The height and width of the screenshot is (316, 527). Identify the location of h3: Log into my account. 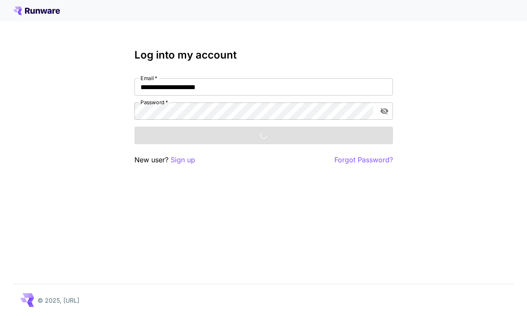
(264, 55).